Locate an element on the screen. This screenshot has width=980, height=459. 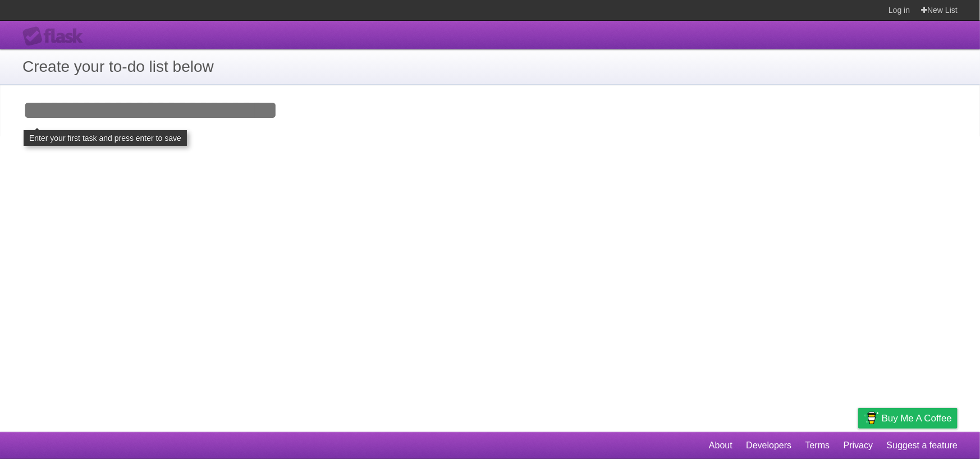
a: Buy me a coffee is located at coordinates (908, 419).